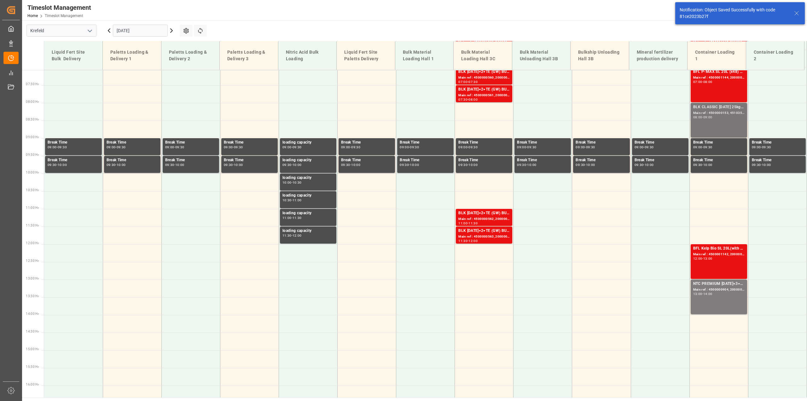 The width and height of the screenshot is (807, 401). What do you see at coordinates (32, 102) in the screenshot?
I see `span: 08:00 Hr` at bounding box center [32, 102].